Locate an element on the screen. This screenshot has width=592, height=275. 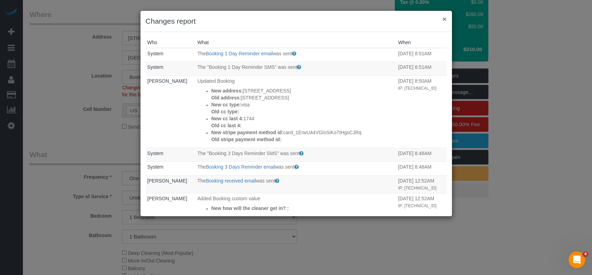
strong: New cc type: is located at coordinates (226, 104).